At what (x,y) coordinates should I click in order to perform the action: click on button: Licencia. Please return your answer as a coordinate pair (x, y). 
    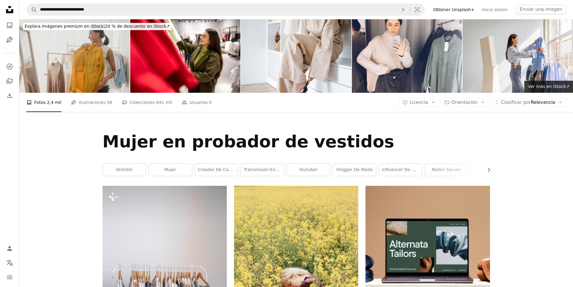
    Looking at the image, I should click on (419, 102).